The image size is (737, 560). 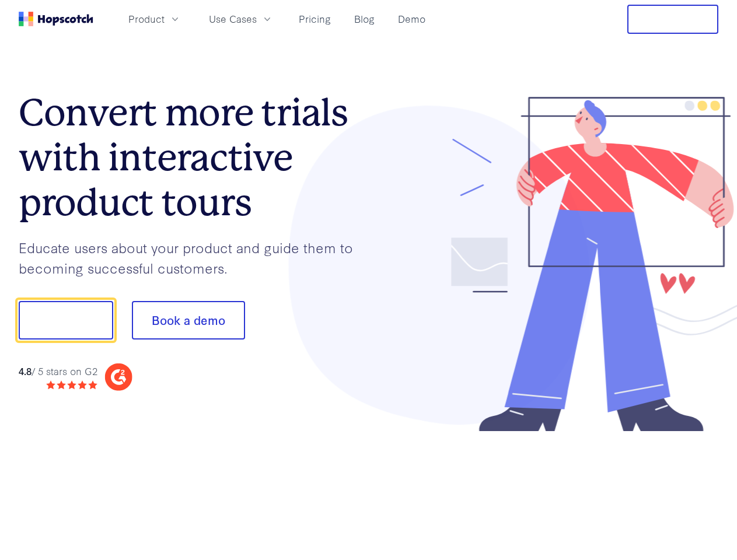 I want to click on button: Product, so click(x=155, y=18).